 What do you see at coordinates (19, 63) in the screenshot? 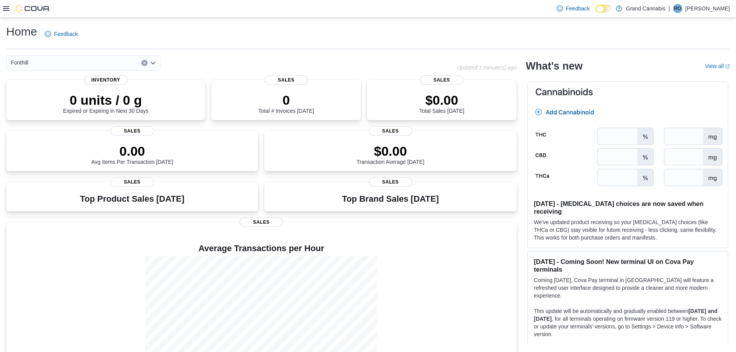
I see `span: Fonthill` at bounding box center [19, 63].